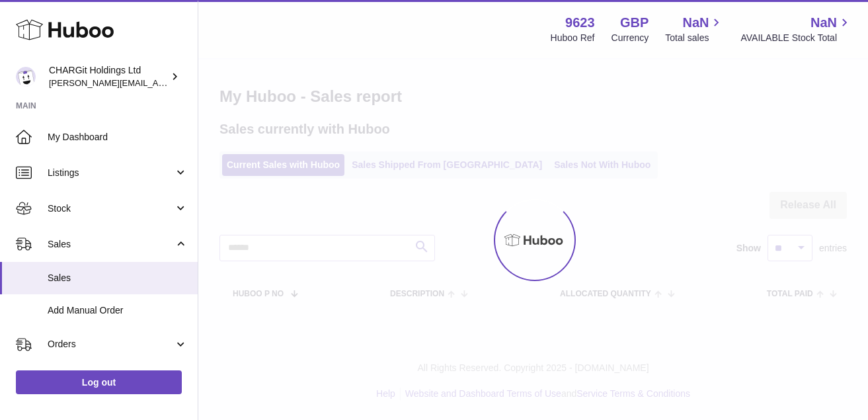 This screenshot has width=868, height=420. What do you see at coordinates (110, 173) in the screenshot?
I see `span: Listings` at bounding box center [110, 173].